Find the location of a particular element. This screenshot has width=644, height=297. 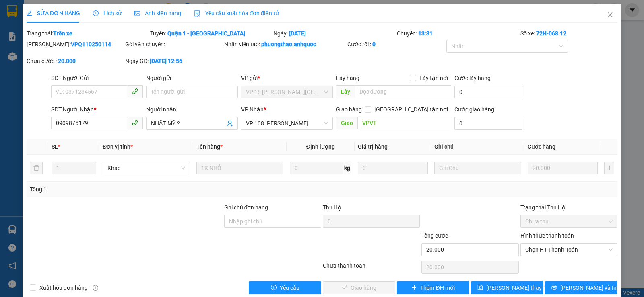

input: Cước giao hàng is located at coordinates (488, 123).